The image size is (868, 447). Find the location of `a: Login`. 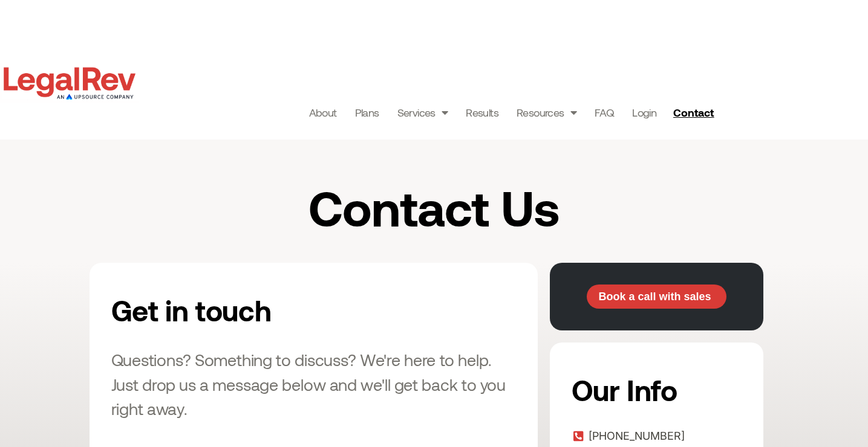

a: Login is located at coordinates (644, 112).